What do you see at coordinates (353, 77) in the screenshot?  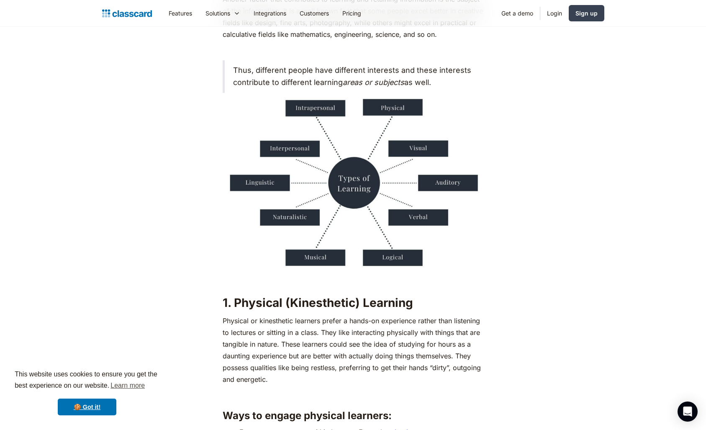 I see `blockquote: Thus, different people have different interests and these interests contribute to different learn...` at bounding box center [353, 77].